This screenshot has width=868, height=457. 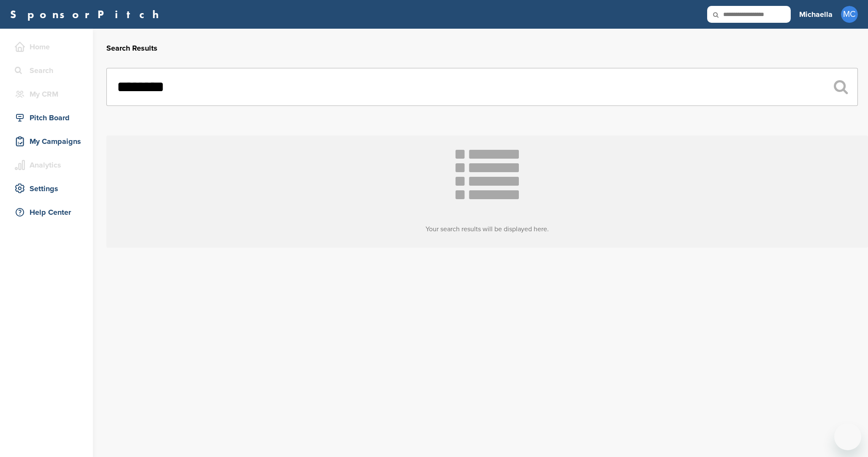 I want to click on a: Home, so click(x=46, y=47).